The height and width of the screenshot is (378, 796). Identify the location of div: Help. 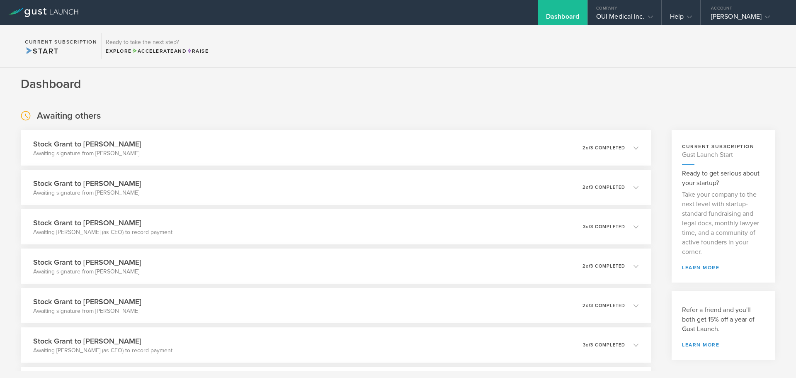
(681, 19).